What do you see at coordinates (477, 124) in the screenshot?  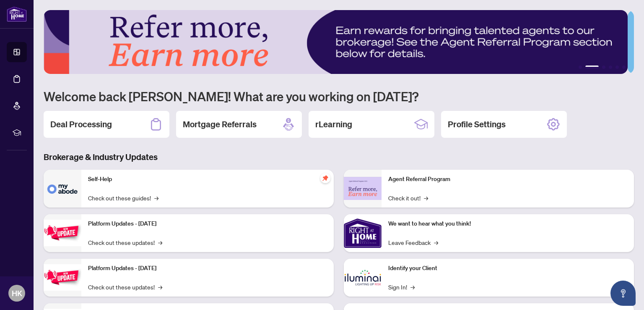 I see `h2: Profile Settings` at bounding box center [477, 124].